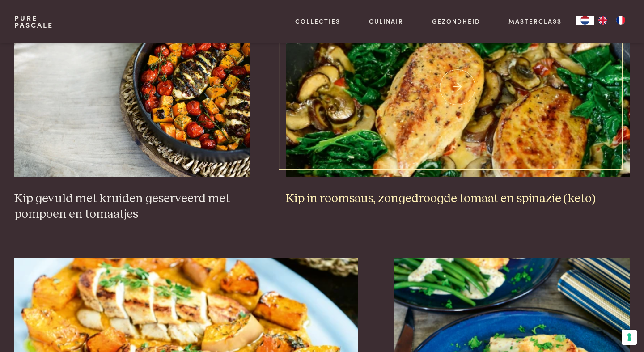 The width and height of the screenshot is (644, 352). I want to click on ul: Language list, so click(612, 20).